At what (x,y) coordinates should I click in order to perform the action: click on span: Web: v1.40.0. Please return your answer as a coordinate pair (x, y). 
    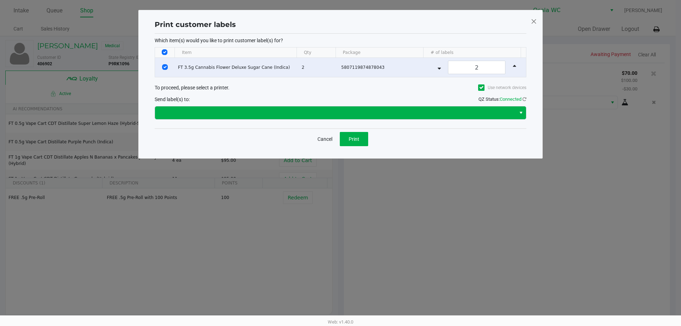
    Looking at the image, I should click on (341, 322).